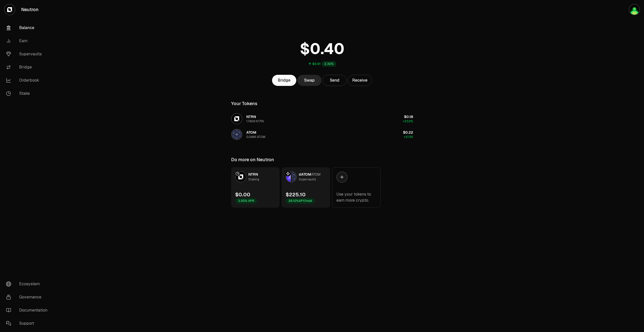 This screenshot has height=332, width=644. Describe the element at coordinates (309, 80) in the screenshot. I see `a: Swap` at that location.